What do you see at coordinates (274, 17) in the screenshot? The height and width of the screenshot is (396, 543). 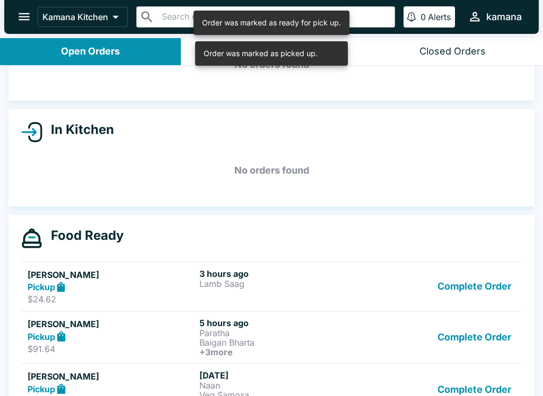 I see `input: Search orders by name or phone number` at bounding box center [274, 17].